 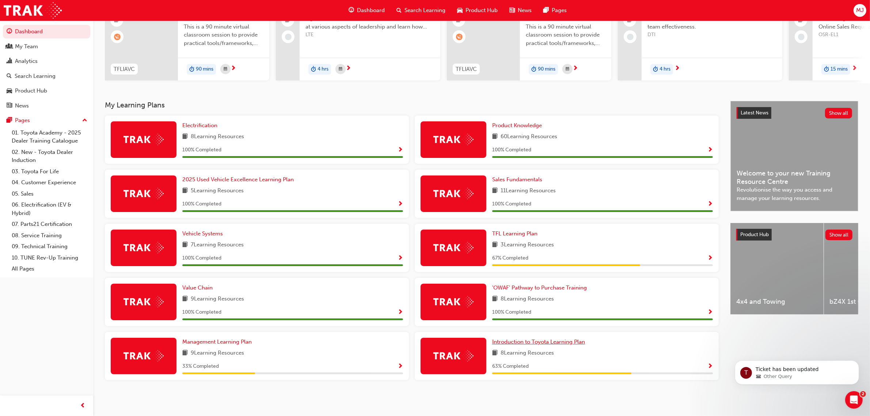 I want to click on a: car-iconProduct Hub, so click(x=477, y=10).